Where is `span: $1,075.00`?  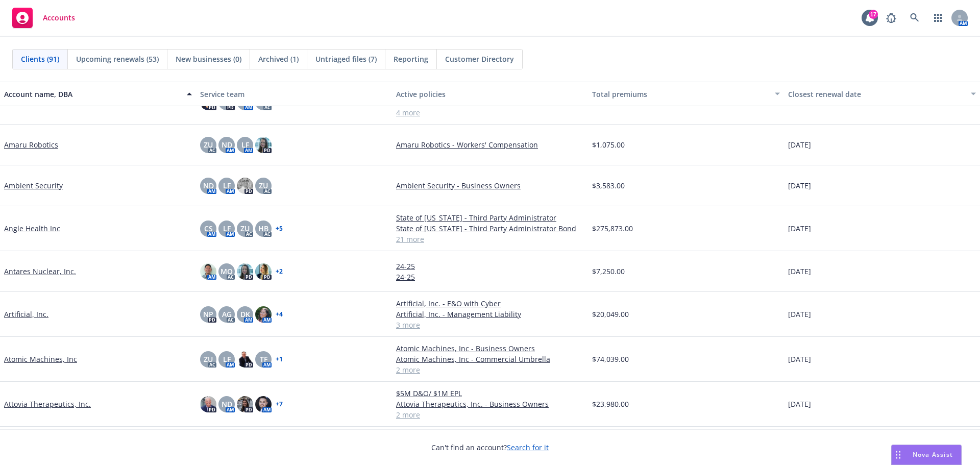 span: $1,075.00 is located at coordinates (608, 144).